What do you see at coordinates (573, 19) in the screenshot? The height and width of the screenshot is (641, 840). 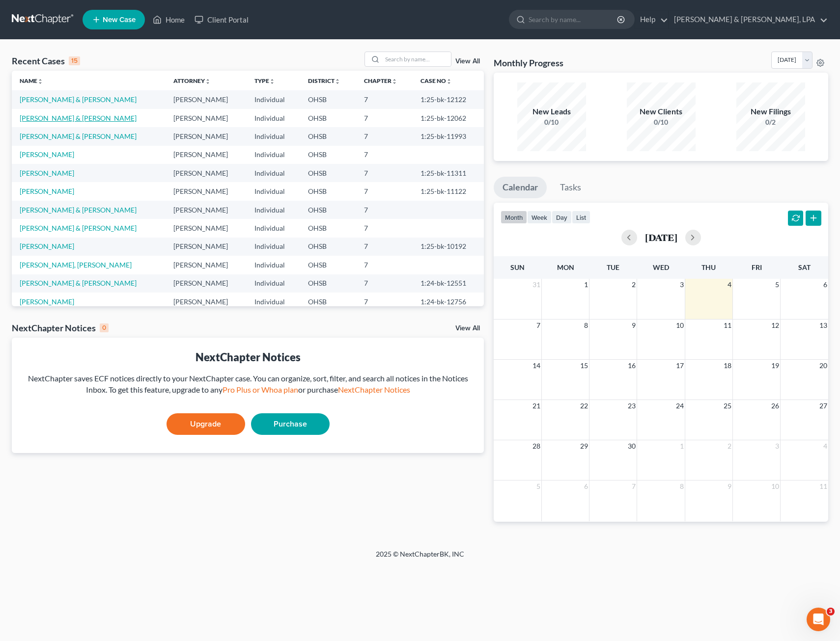 I see `input: Search by name...` at bounding box center [573, 19].